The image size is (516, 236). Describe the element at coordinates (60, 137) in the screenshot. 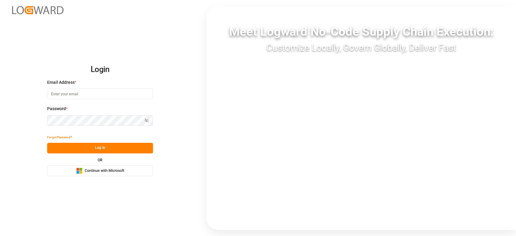

I see `button: Forgot Password?` at that location.